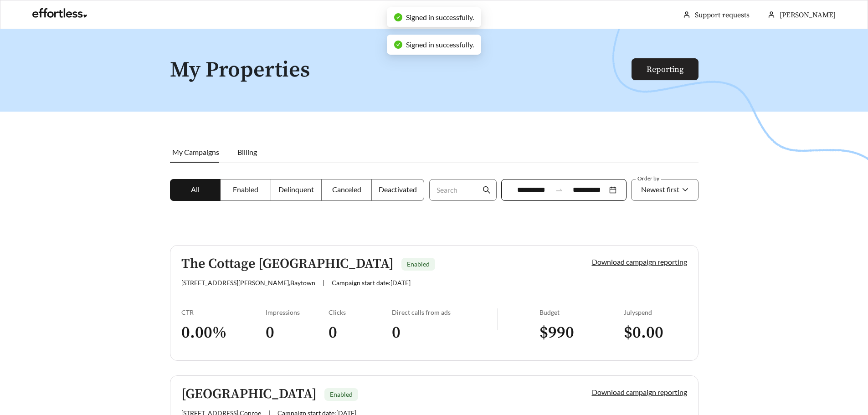  I want to click on span: to, so click(559, 190).